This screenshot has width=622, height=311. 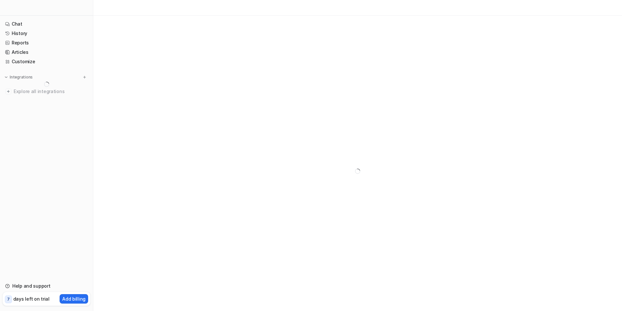 What do you see at coordinates (18, 77) in the screenshot?
I see `button: Integrations` at bounding box center [18, 77].